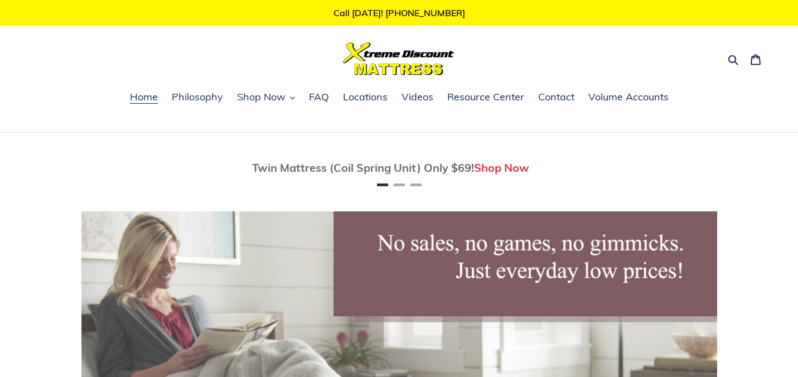 The image size is (798, 377). Describe the element at coordinates (417, 98) in the screenshot. I see `a: Videos` at that location.